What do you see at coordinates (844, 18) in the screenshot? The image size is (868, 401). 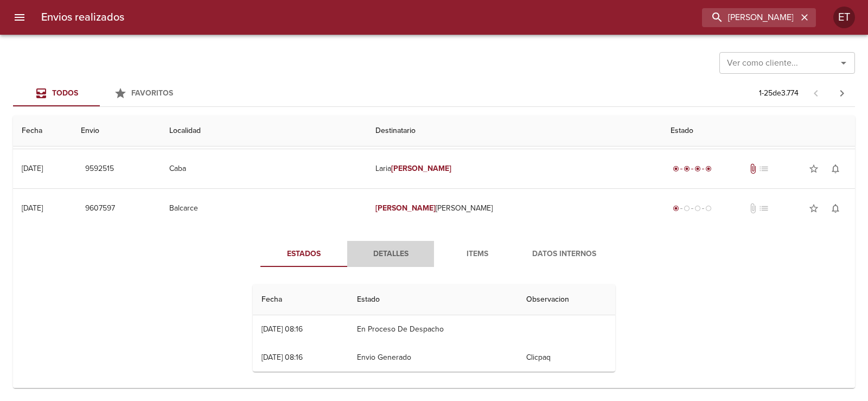 I see `div: ET` at bounding box center [844, 18].